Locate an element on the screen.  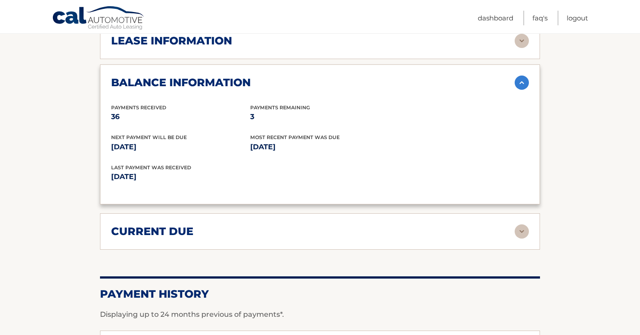
h2: current due is located at coordinates (152, 232).